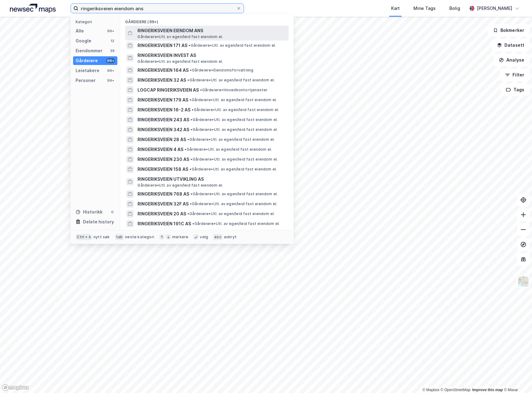  What do you see at coordinates (157, 8) in the screenshot?
I see `input: Søk på adresse, matrikkel, gårdeiere, leietakere eller personer` at bounding box center [157, 8].